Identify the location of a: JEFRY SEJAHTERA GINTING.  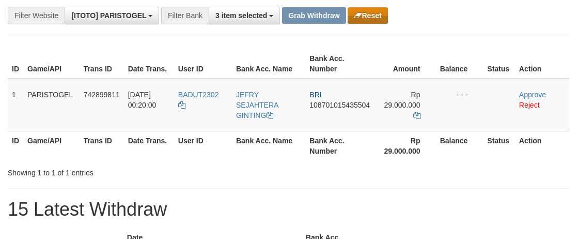
(257, 105).